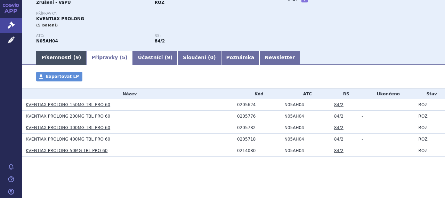  I want to click on a: KVENTIAX PROLONG 200MG TBL PRO 60, so click(68, 116).